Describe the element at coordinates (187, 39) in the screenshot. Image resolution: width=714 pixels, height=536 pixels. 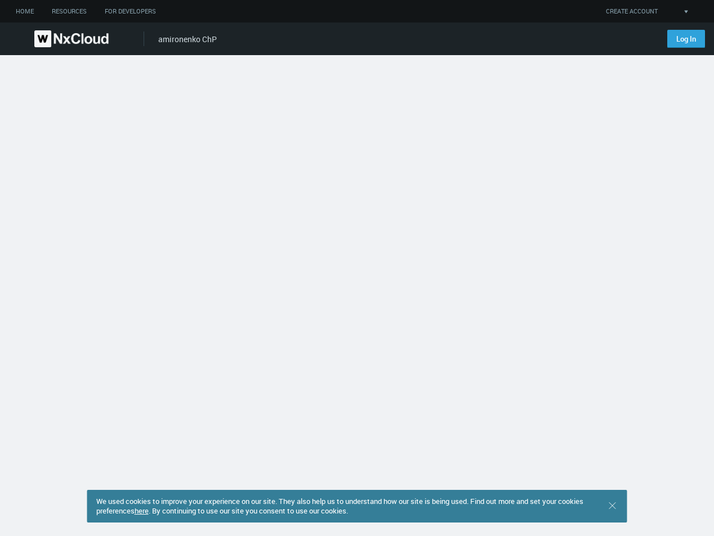
I see `a: amironenko ChP` at that location.